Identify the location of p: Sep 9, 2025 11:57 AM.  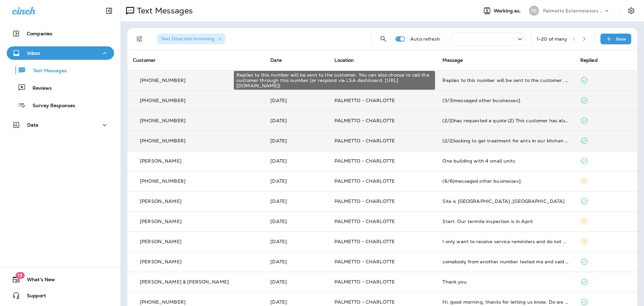
(297, 242).